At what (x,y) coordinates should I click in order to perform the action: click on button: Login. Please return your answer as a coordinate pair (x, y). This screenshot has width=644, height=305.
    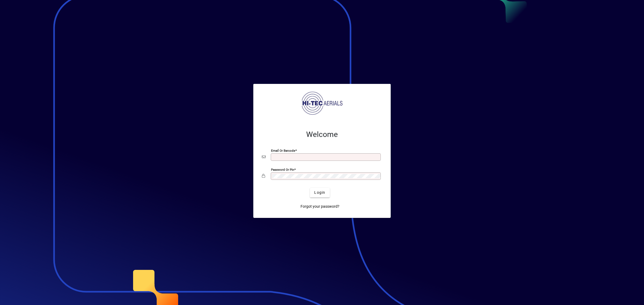
    Looking at the image, I should click on (320, 192).